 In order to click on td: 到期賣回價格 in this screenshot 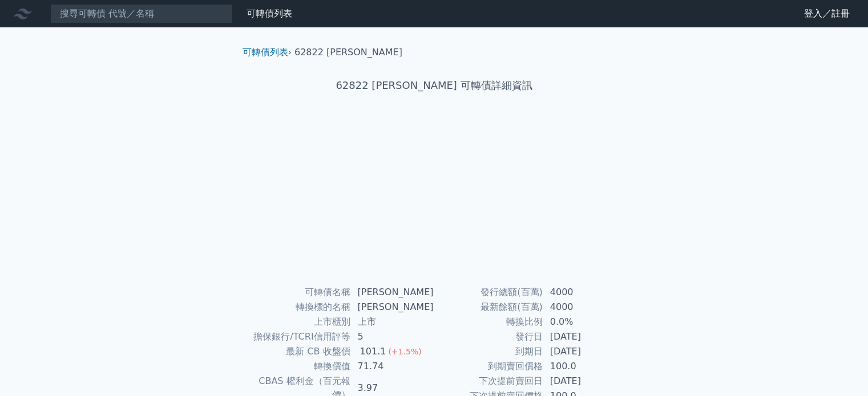, I will do `click(488, 367)`.